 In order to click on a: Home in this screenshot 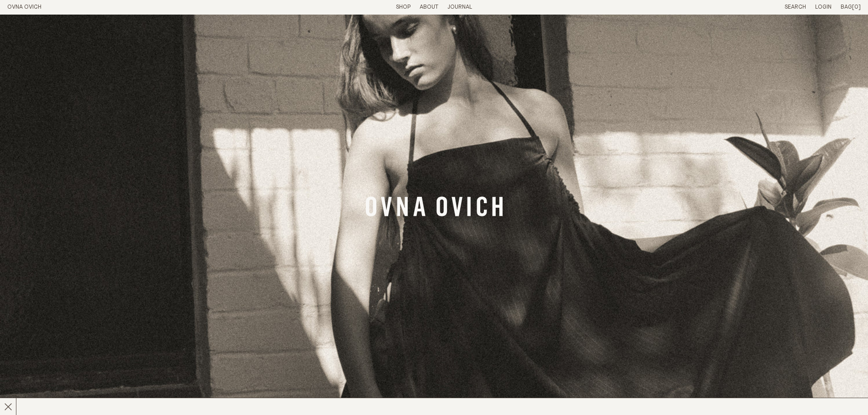, I will do `click(24, 7)`.